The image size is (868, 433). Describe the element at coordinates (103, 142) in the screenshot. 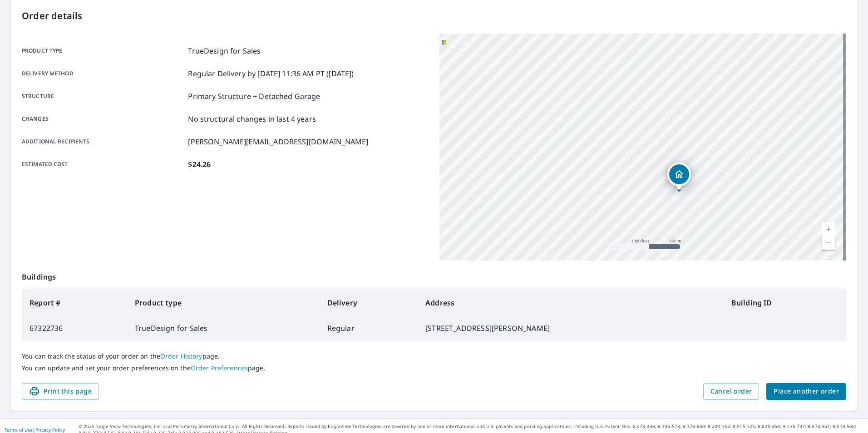

I see `p: Additional recipients` at that location.